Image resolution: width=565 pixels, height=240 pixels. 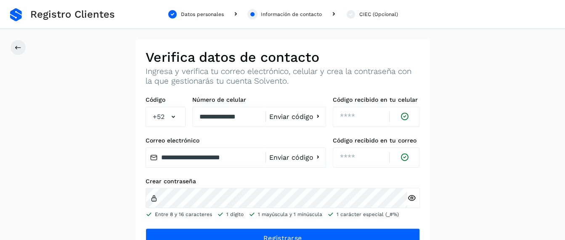 I want to click on label: Número de celular, so click(x=259, y=100).